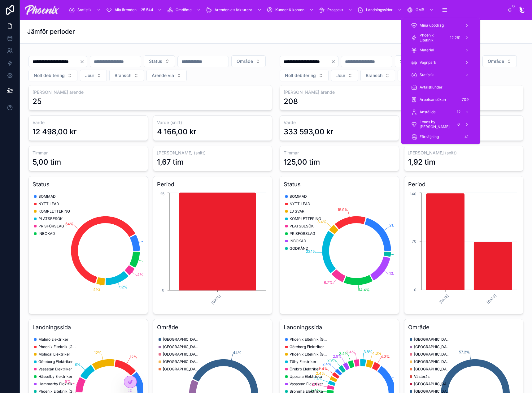  I want to click on span: Anställda, so click(427, 112).